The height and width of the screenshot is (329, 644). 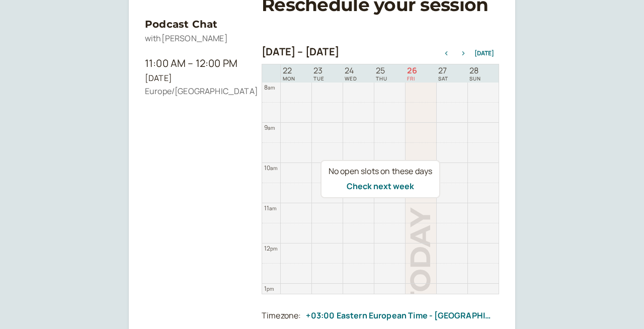 What do you see at coordinates (281, 316) in the screenshot?
I see `div: Timezone:` at bounding box center [281, 316].